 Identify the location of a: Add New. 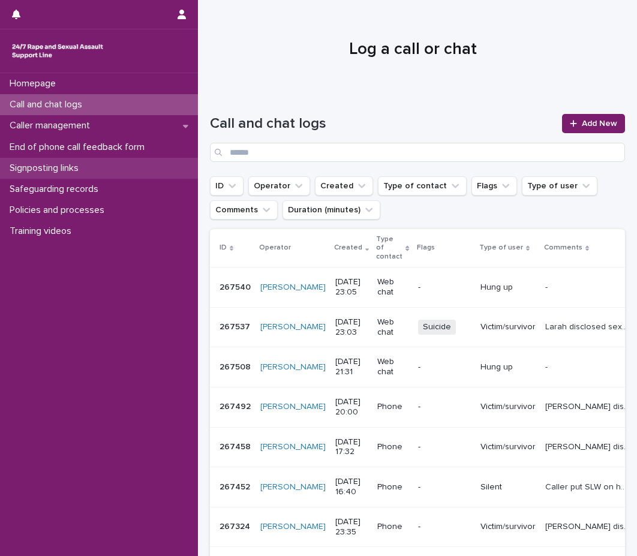
(594, 124).